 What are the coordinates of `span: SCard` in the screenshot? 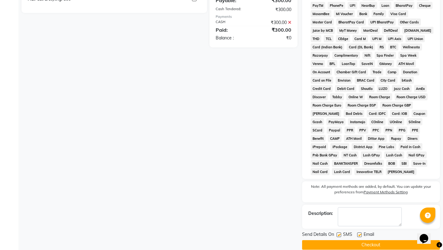 It's located at (318, 130).